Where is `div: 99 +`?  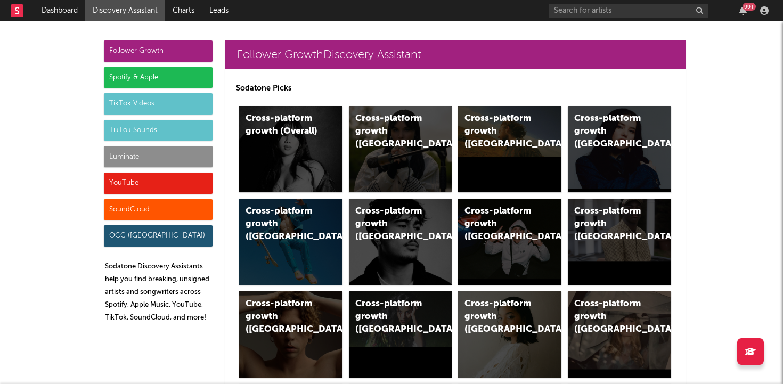 div: 99 + is located at coordinates (749, 6).